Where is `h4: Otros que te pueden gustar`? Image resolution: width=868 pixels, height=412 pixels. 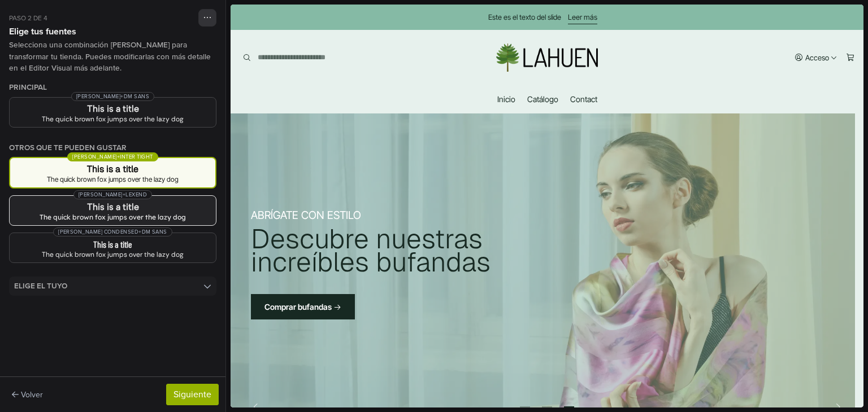 h4: Otros que te pueden gustar is located at coordinates (112, 148).